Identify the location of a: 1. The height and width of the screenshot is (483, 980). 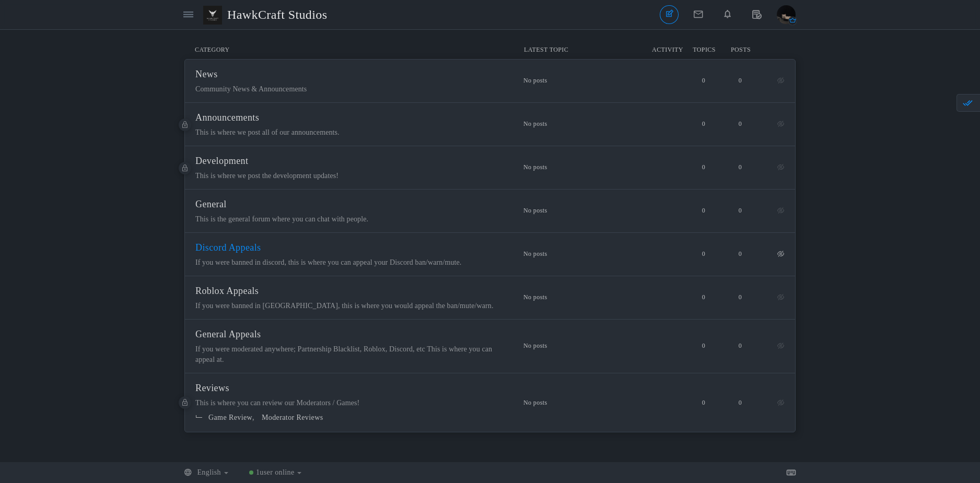
(276, 472).